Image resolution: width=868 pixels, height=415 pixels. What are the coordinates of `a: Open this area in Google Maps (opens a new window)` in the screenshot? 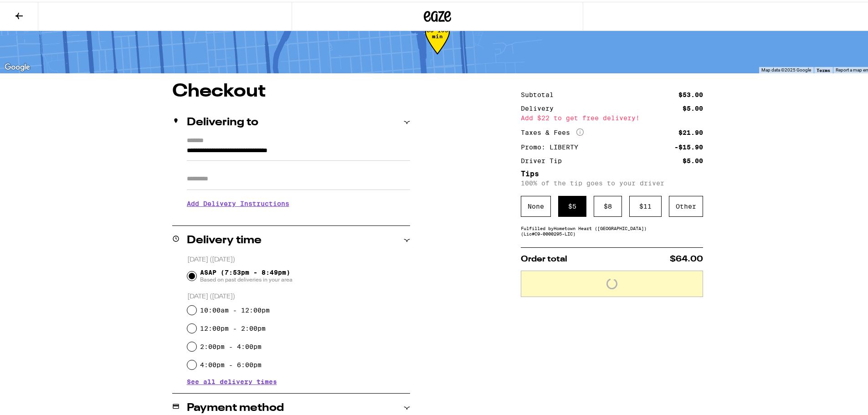 It's located at (17, 66).